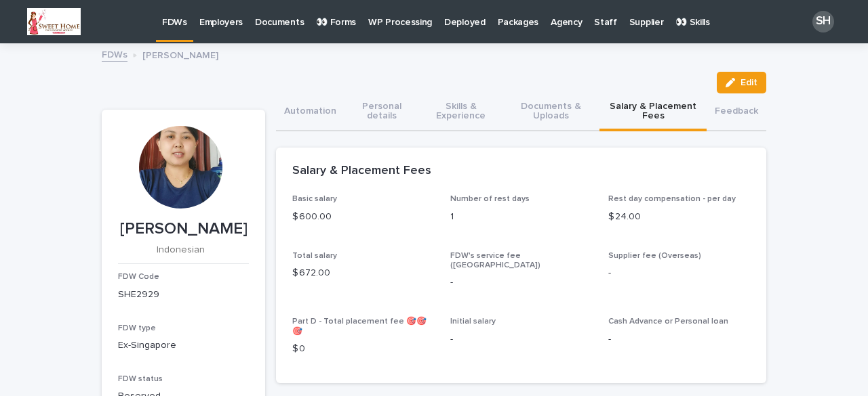  I want to click on p: Ex-Singapore, so click(183, 345).